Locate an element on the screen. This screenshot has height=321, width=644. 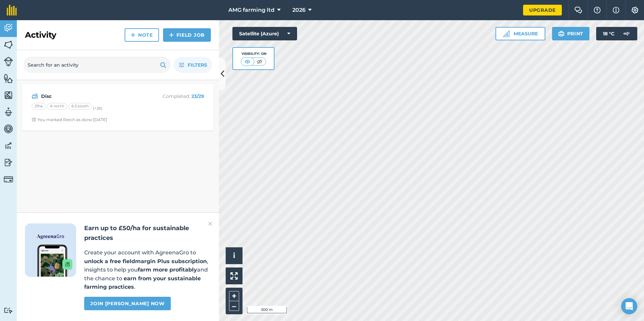
a: Note is located at coordinates (142, 35).